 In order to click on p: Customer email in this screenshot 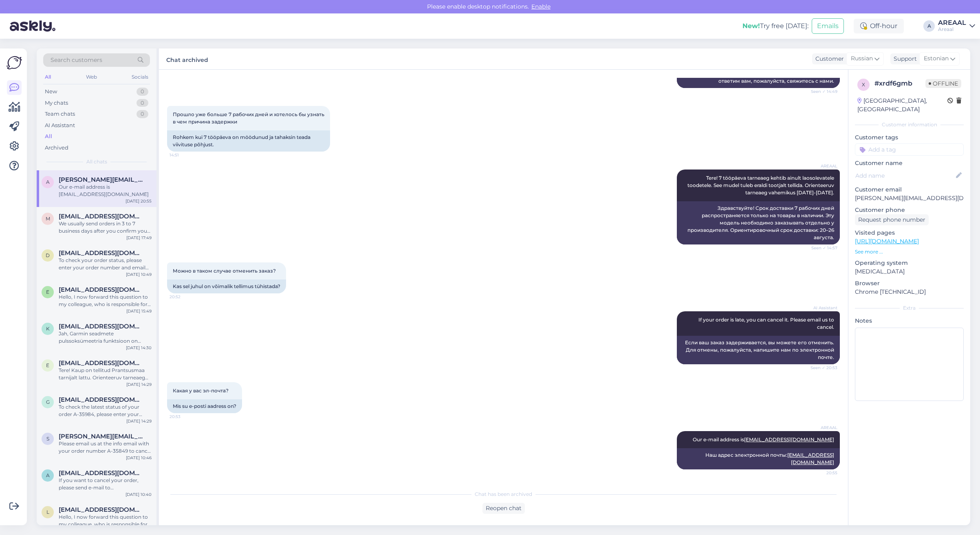, I will do `click(909, 190)`.